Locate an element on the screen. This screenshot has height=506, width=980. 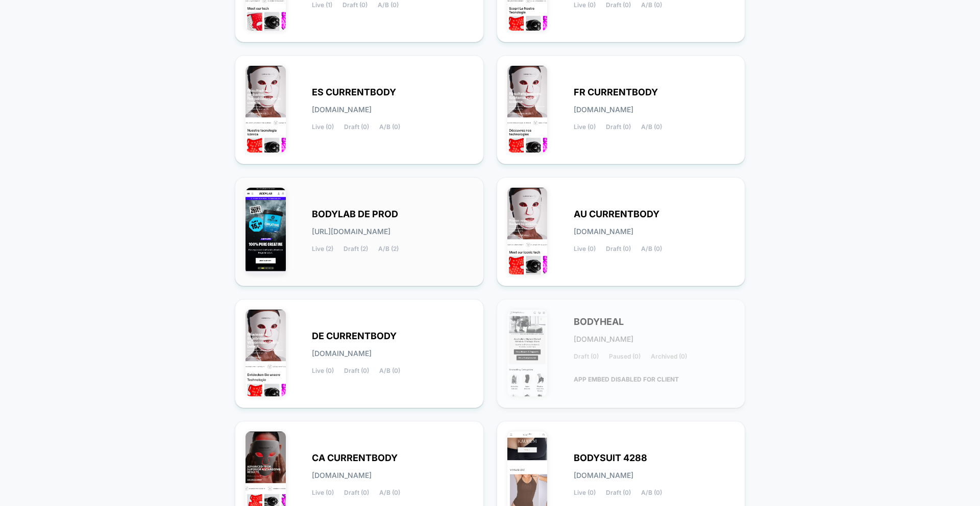
img: DE_CURRENTBODY is located at coordinates (266, 353).